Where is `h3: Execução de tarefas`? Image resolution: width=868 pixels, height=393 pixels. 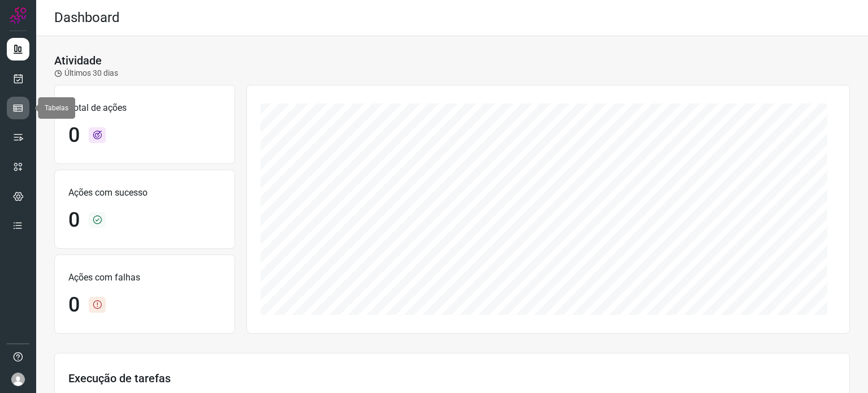
h3: Execução de tarefas is located at coordinates (452, 379).